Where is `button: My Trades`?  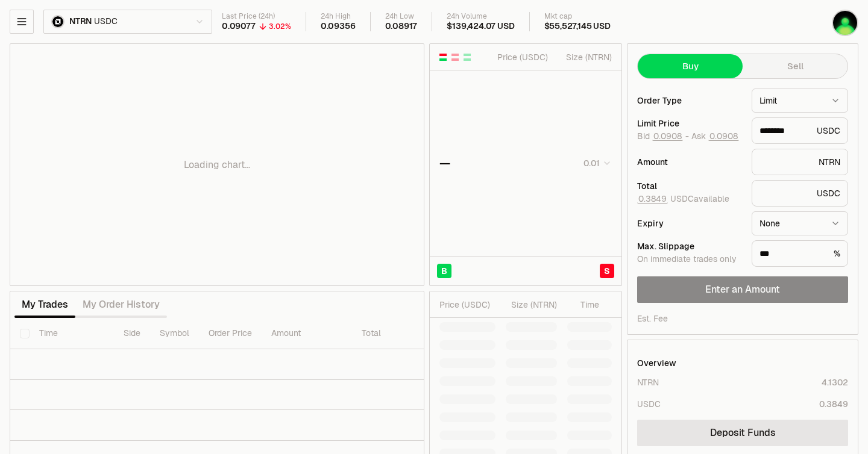 button: My Trades is located at coordinates (44, 305).